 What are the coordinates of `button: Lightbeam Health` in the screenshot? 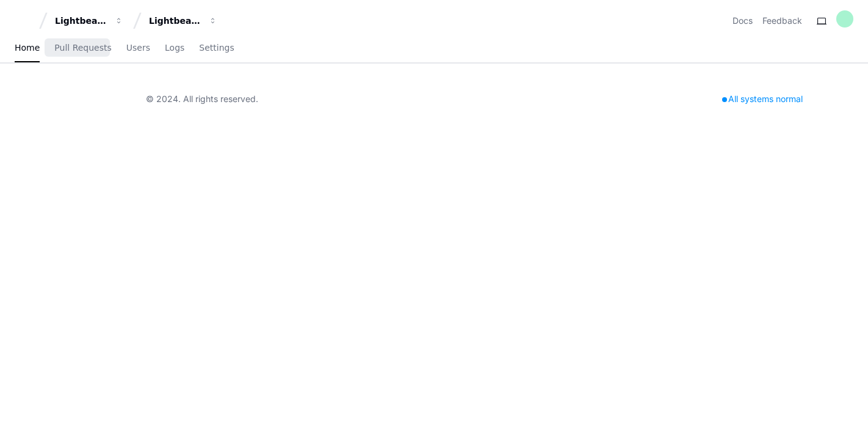 It's located at (89, 21).